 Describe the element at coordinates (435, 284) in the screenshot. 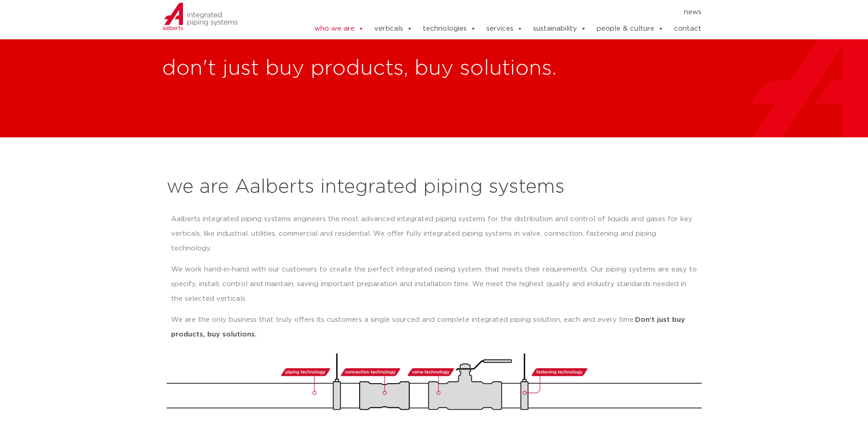

I see `p: We work hand-in-hand with our customers to create the perfect integrated piping system, that meet...` at that location.